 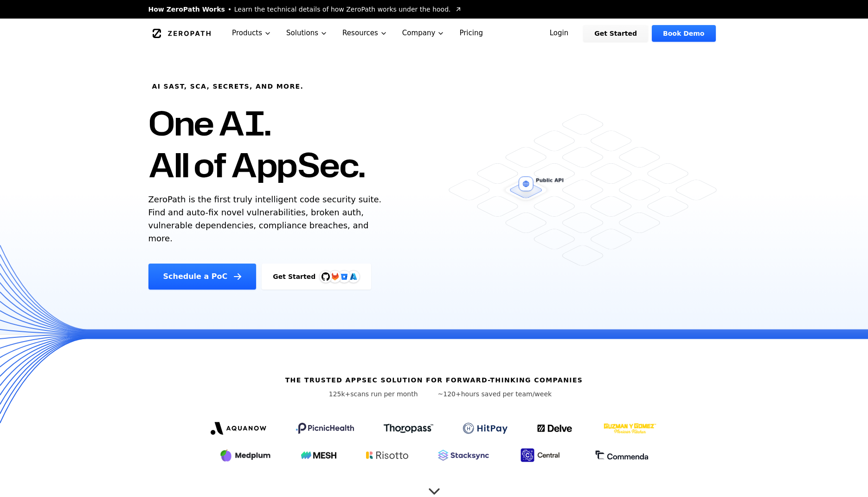 What do you see at coordinates (558, 33) in the screenshot?
I see `a: Login` at bounding box center [558, 33].